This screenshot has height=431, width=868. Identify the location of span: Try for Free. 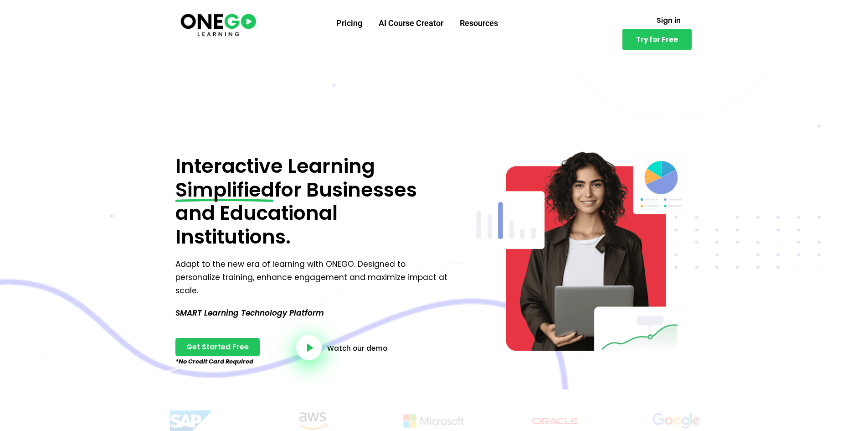
(657, 39).